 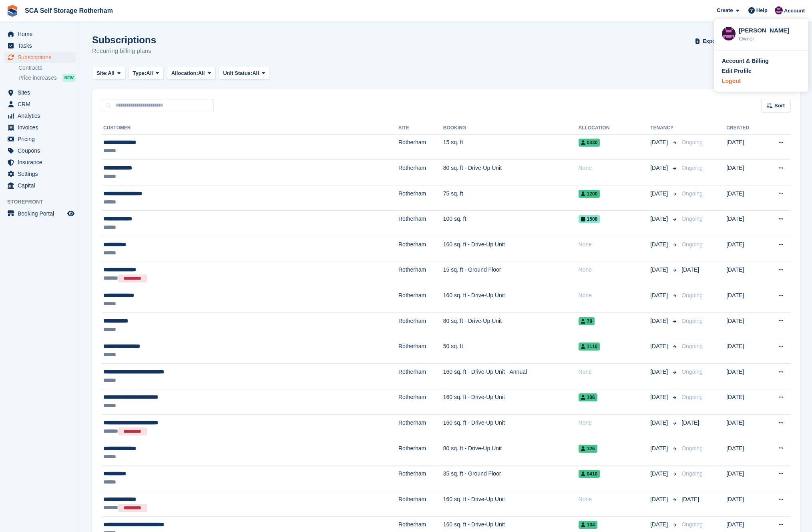 I want to click on span: Sites, so click(x=42, y=93).